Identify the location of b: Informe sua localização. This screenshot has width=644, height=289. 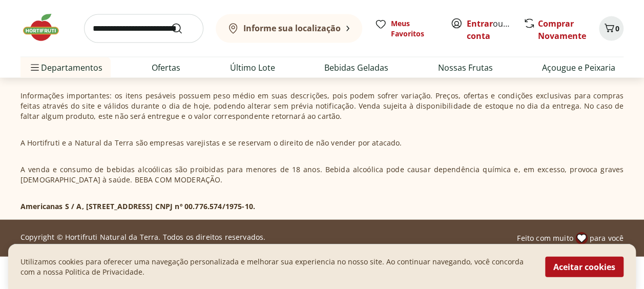
(292, 28).